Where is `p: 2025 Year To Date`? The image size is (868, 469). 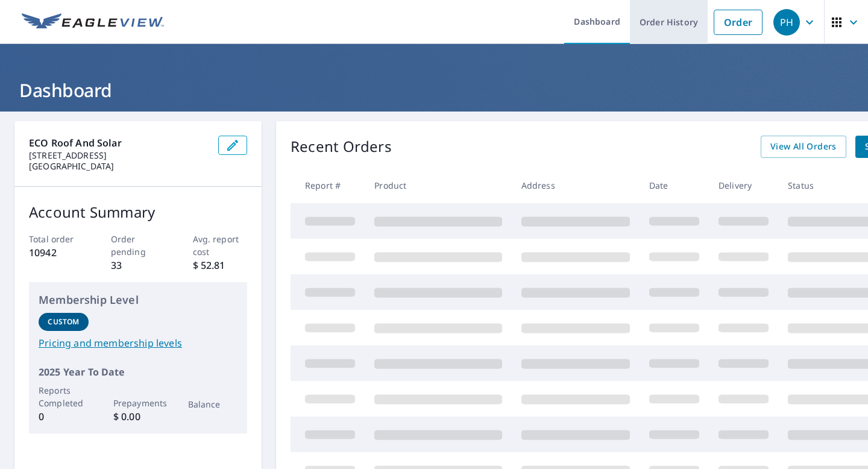
p: 2025 Year To Date is located at coordinates (138, 372).